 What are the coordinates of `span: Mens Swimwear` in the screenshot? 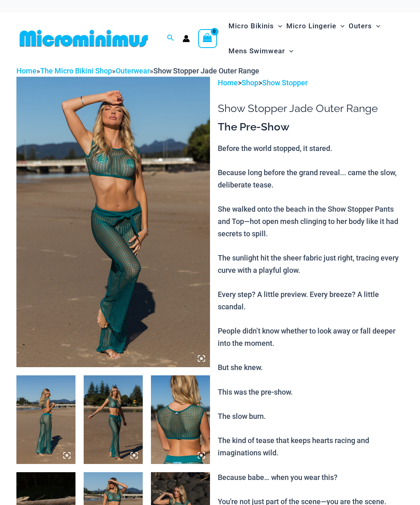 It's located at (257, 51).